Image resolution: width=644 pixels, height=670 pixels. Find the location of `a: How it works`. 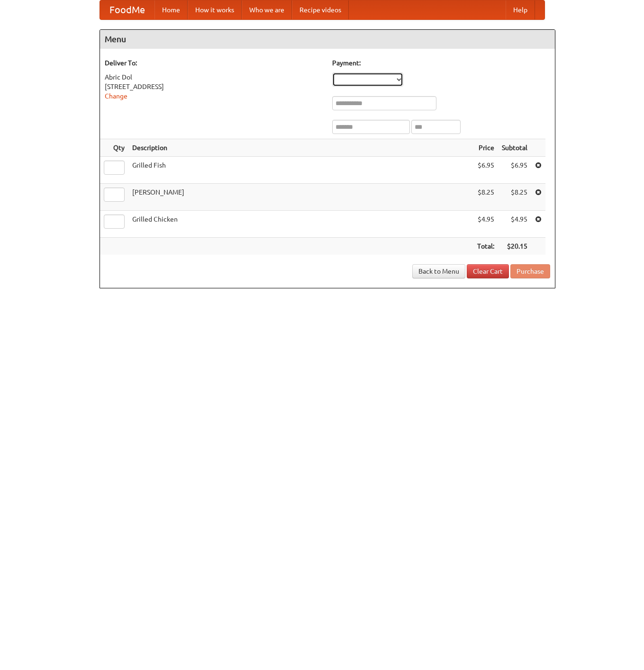

a: How it works is located at coordinates (215, 10).